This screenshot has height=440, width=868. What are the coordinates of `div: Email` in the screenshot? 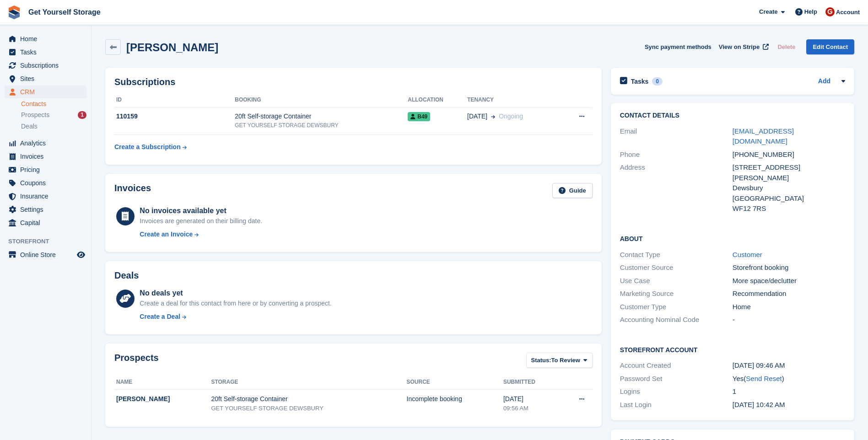 It's located at (677, 137).